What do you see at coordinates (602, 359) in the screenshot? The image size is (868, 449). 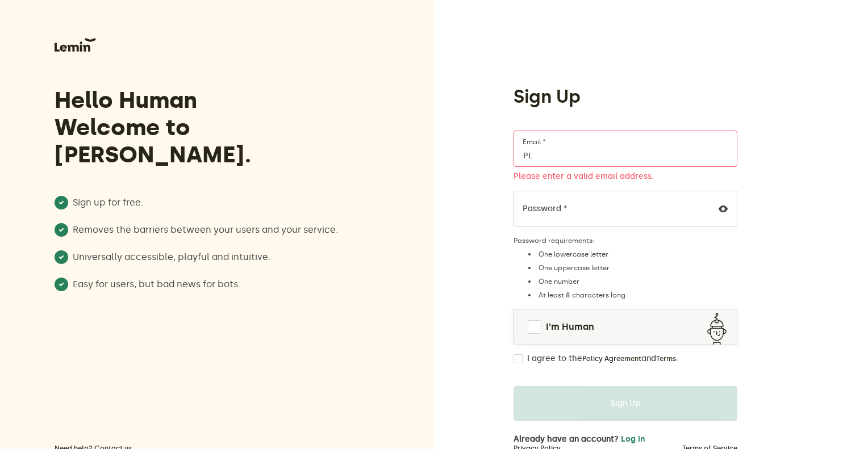 I see `label: I agree to the and .` at bounding box center [602, 359].